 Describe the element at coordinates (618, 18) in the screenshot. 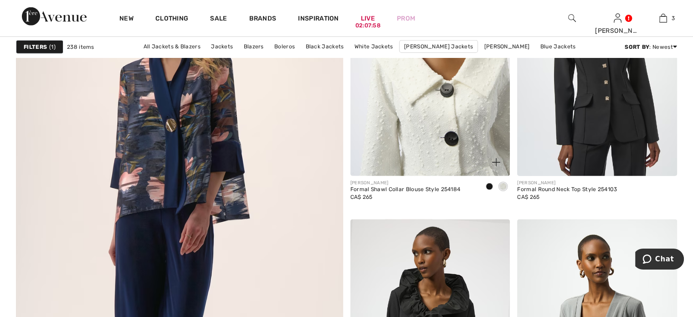

I see `img: My Info` at that location.